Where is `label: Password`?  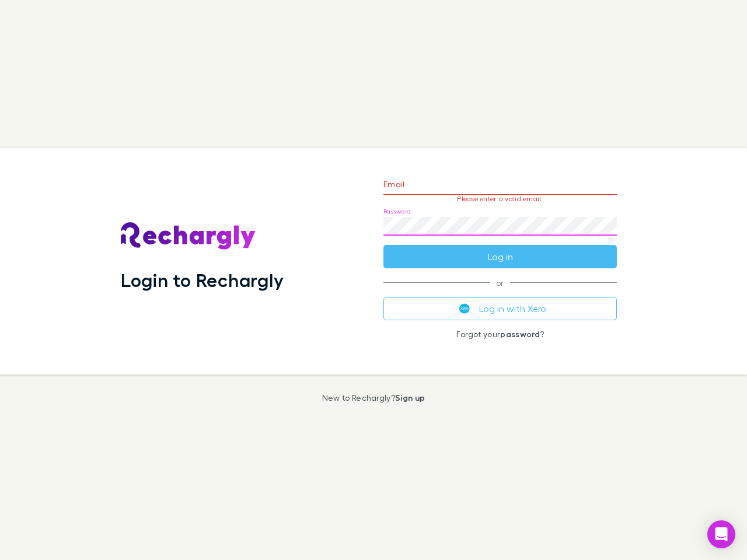
label: Password is located at coordinates (397, 211).